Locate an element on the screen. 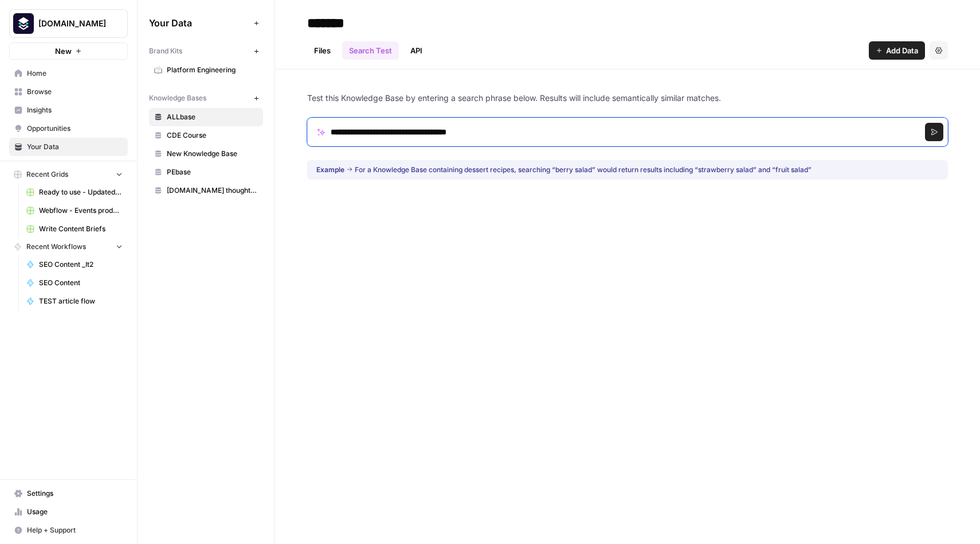  button: Workspace: Platformengineering.org is located at coordinates (68, 23).